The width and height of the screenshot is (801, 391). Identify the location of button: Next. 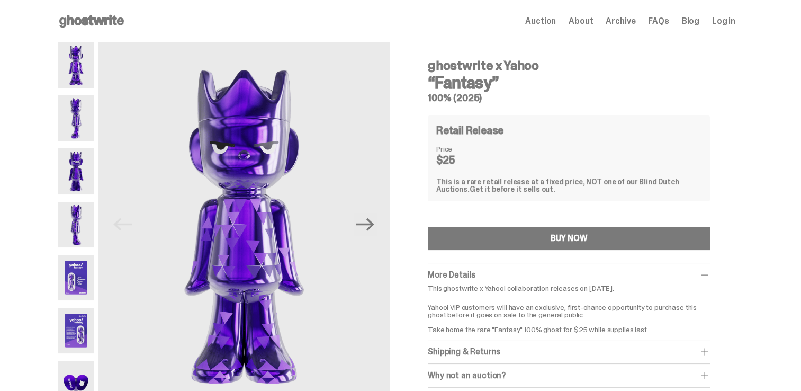
(365, 224).